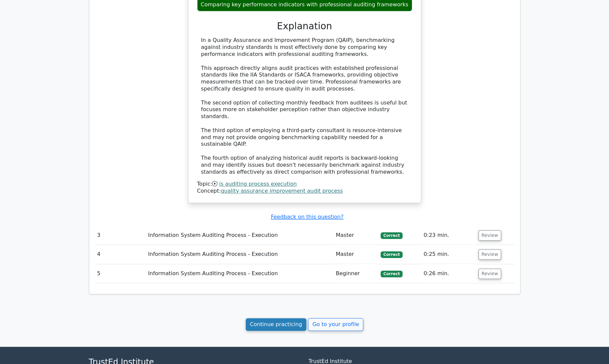  I want to click on div: In a Quality Assurance and Improvement Program (QAIP), benchmarking against industry standards is..., so click(305, 106).